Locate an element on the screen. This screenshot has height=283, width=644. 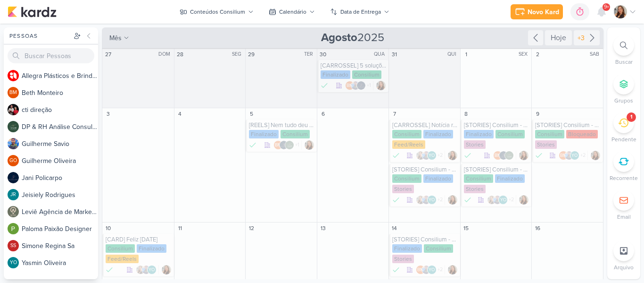
div: 5 is located at coordinates (251, 114).